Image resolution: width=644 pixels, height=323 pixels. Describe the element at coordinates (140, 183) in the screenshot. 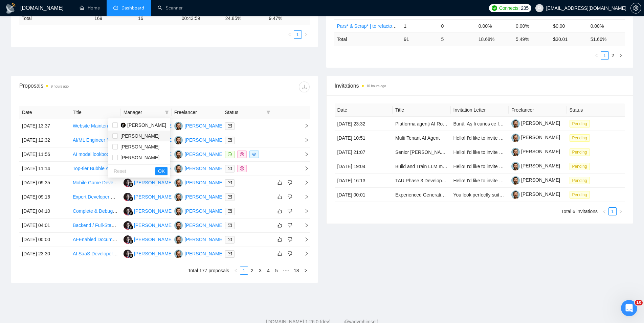

I see `a: Mobile Game Developer Needed for Arcade/Tycoon-Style Game` at that location.